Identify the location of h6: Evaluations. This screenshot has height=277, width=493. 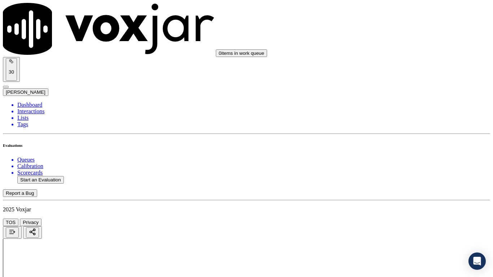
(246, 145).